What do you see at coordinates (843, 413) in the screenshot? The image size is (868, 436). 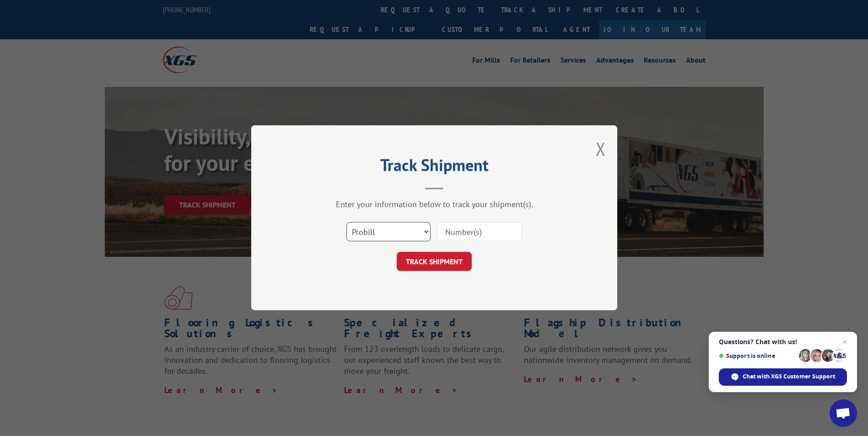 I see `a: Open chat` at bounding box center [843, 413].